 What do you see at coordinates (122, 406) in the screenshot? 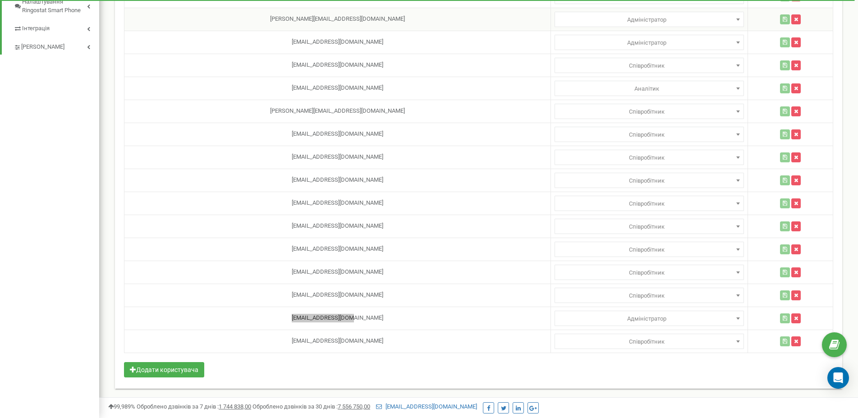
I see `span: 99,989%` at bounding box center [122, 406].